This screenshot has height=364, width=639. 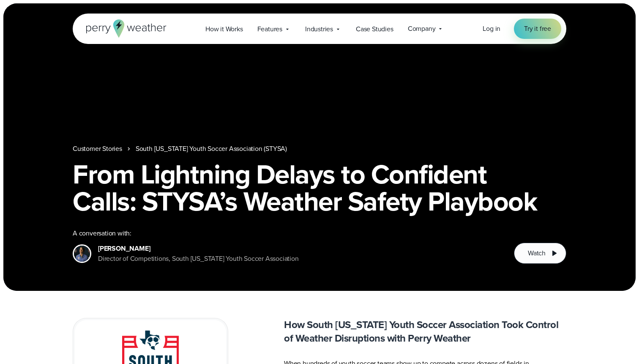 I want to click on a: How it Works, so click(x=224, y=29).